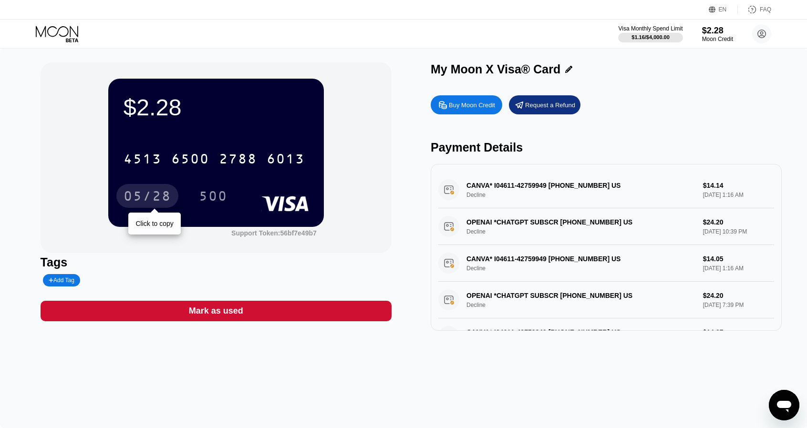  What do you see at coordinates (214, 159) in the screenshot?
I see `div: 4513650027886013` at bounding box center [214, 159].